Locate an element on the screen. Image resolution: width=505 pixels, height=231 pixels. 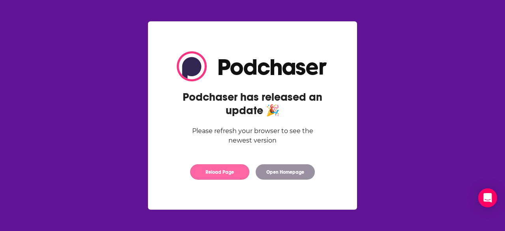
button: Reload Page is located at coordinates (220, 172).